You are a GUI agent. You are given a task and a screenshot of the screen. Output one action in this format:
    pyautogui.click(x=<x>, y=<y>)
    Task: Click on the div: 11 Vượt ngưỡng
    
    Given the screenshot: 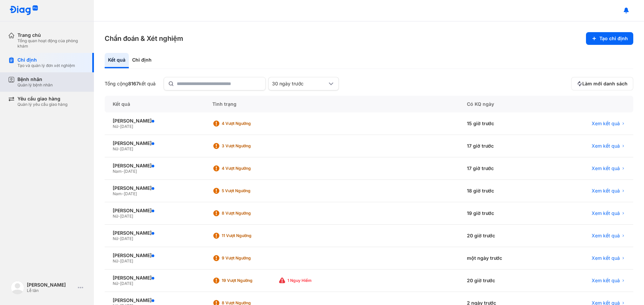 What is the action you would take?
    pyautogui.click(x=248, y=235)
    